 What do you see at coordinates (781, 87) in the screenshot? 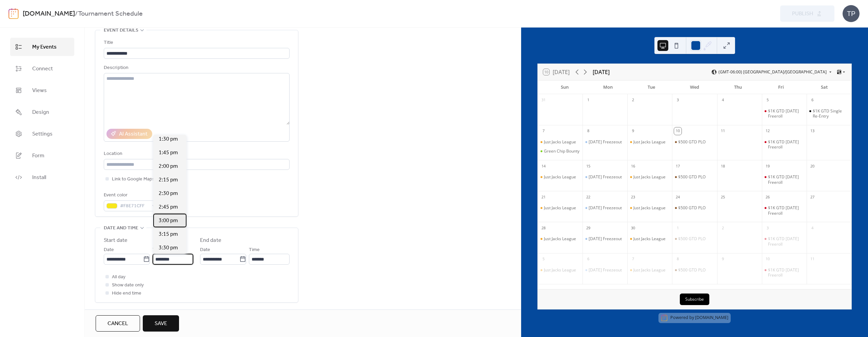
I see `div: Fri` at bounding box center [781, 87].